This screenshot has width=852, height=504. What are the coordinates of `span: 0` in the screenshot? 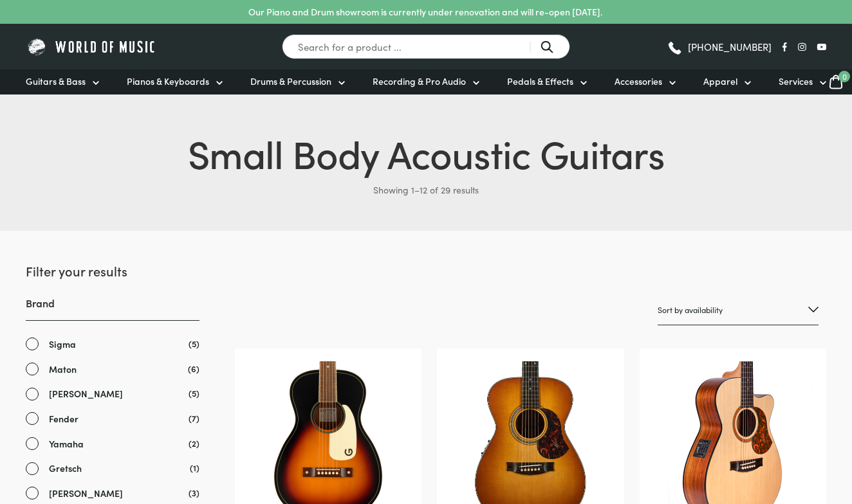 It's located at (844, 76).